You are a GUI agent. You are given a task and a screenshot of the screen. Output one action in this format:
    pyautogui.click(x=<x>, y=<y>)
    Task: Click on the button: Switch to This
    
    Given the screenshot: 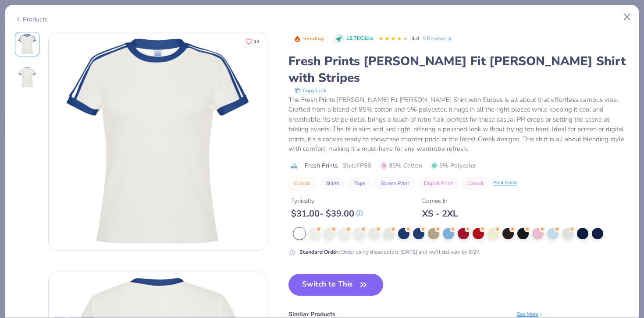 What is the action you would take?
    pyautogui.click(x=336, y=285)
    